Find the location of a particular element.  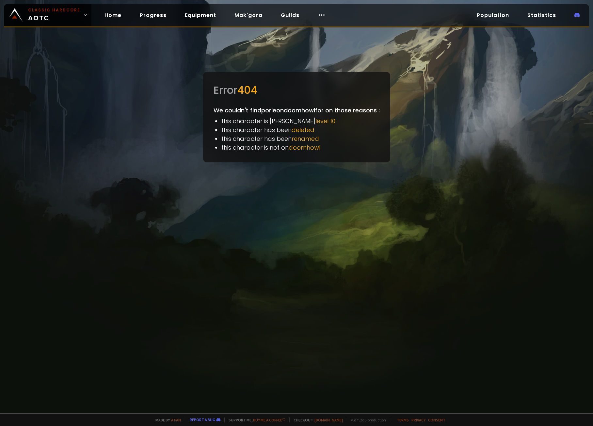

a: Home is located at coordinates (113, 15).